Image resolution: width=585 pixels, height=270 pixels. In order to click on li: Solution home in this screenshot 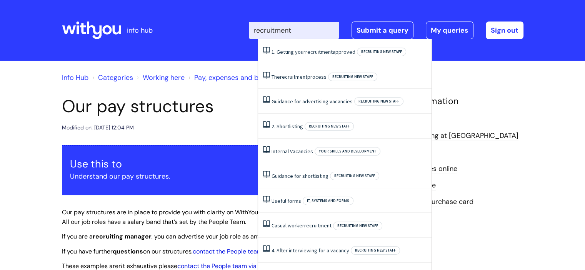, I will do `click(112, 78)`.